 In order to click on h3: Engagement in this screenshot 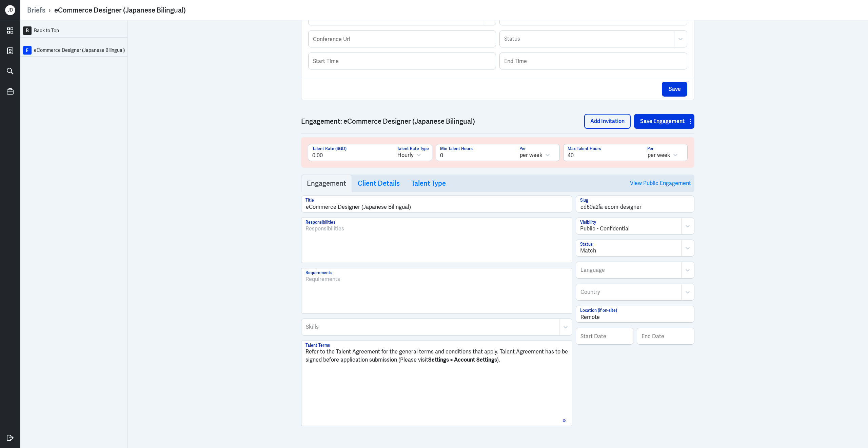, I will do `click(327, 183)`.